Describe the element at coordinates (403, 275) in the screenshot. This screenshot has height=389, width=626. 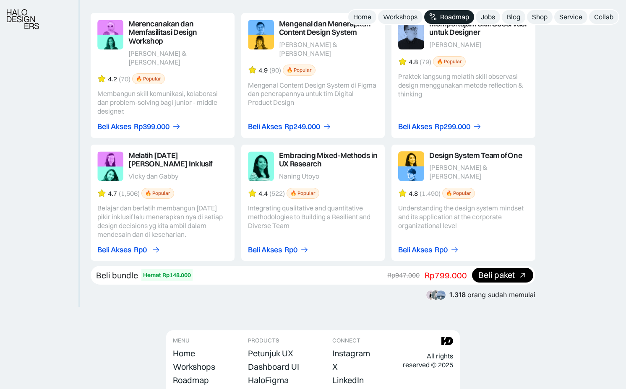
I see `div: Rp947.000` at that location.